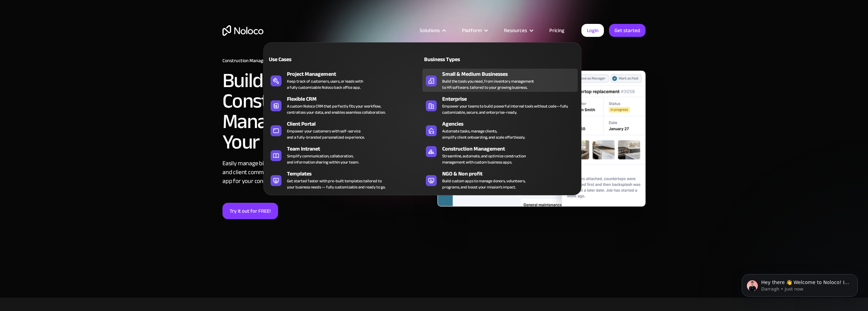 The width and height of the screenshot is (868, 311). I want to click on div: Automate tasks, manage clients, simplify client onboarding, and scale effortlessly., so click(484, 134).